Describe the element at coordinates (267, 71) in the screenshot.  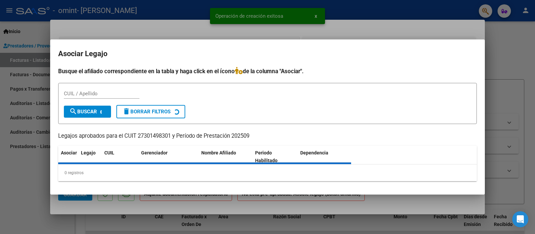
I see `h4: Busque el afiliado correspondiente en la tabla y haga click en el ícono de la columna "Asociar".` at that location.